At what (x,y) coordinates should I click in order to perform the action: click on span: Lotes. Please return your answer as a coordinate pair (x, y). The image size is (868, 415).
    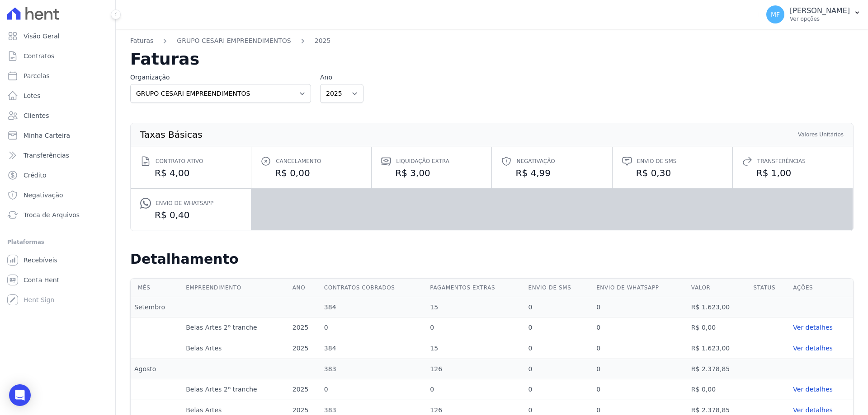
    Looking at the image, I should click on (32, 96).